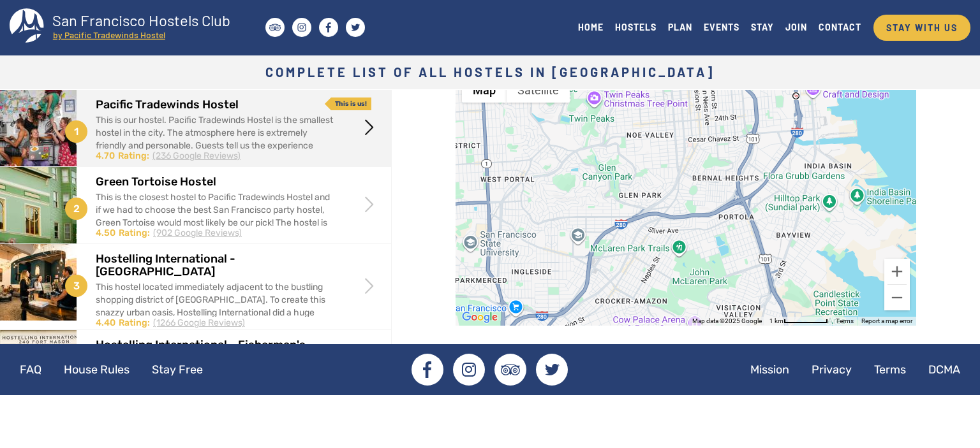 This screenshot has width=980, height=448. Describe the element at coordinates (636, 27) in the screenshot. I see `a: HOSTELS` at that location.